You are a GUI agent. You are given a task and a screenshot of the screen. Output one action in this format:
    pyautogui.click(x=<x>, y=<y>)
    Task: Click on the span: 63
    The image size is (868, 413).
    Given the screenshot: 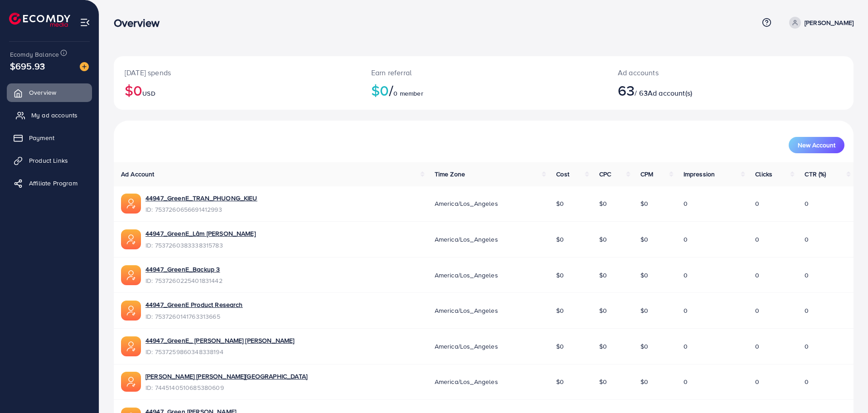 What is the action you would take?
    pyautogui.click(x=626, y=90)
    